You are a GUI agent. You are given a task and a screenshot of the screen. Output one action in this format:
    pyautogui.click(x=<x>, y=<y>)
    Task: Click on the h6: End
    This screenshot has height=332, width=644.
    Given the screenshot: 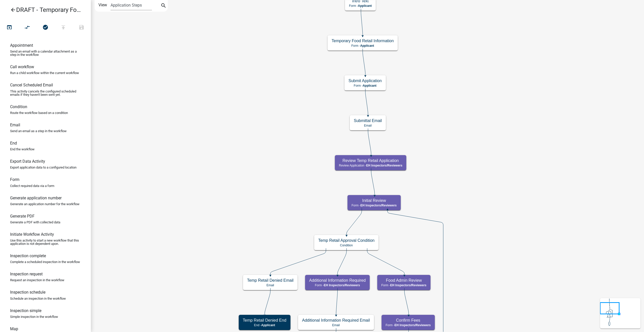 What is the action you would take?
    pyautogui.click(x=13, y=143)
    